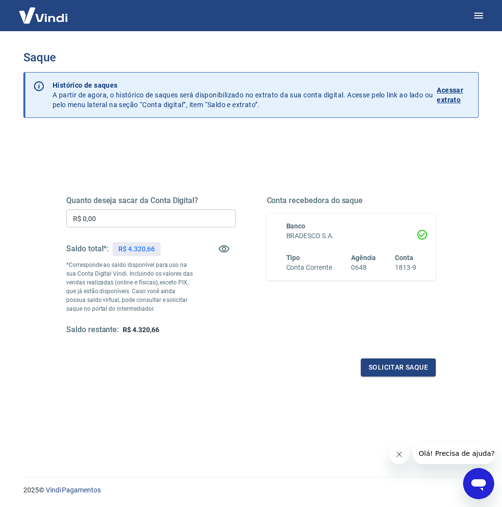 Image resolution: width=502 pixels, height=507 pixels. Describe the element at coordinates (243, 95) in the screenshot. I see `p: A partir de agora, o histórico de saques será disponibilizado no extrato da sua conta digital. Ac...` at that location.